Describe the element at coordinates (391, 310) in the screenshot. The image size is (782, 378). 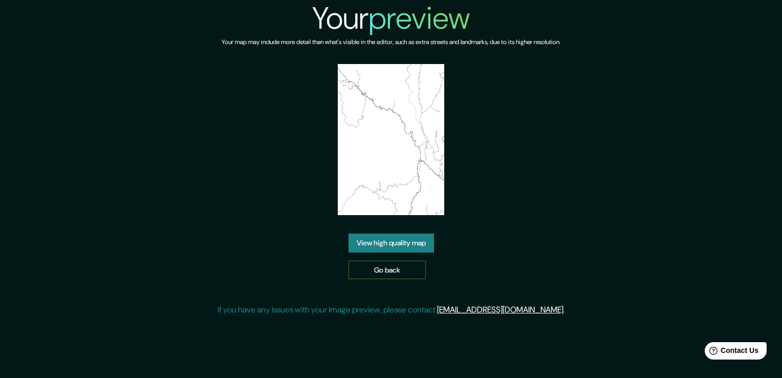
I see `p: If you have any issues with your image preview, please contact .` at that location.